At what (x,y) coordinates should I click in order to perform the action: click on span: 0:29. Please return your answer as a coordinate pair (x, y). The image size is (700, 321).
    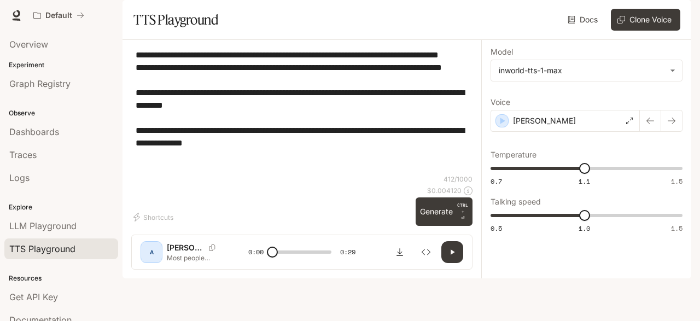
    Looking at the image, I should click on (348, 252).